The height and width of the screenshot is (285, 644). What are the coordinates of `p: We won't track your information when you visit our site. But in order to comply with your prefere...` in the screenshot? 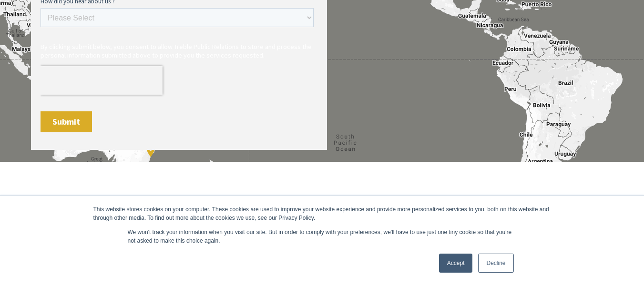 It's located at (322, 237).